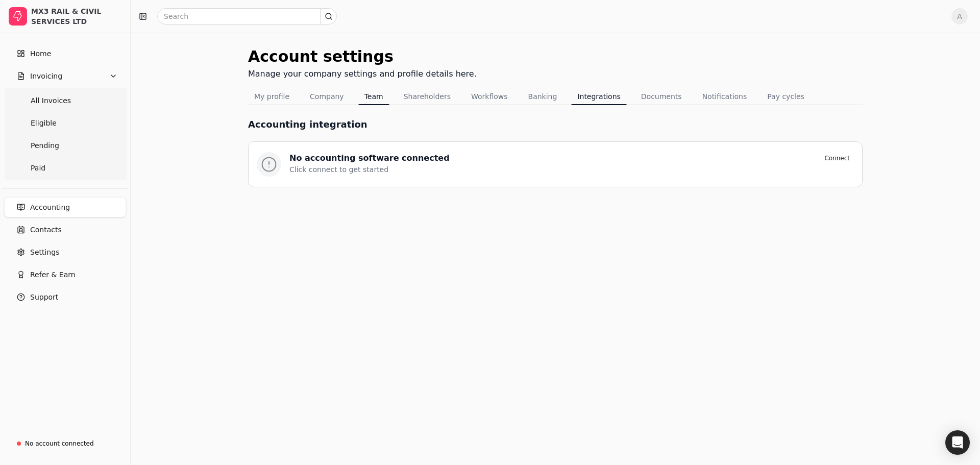  I want to click on span: Home, so click(40, 53).